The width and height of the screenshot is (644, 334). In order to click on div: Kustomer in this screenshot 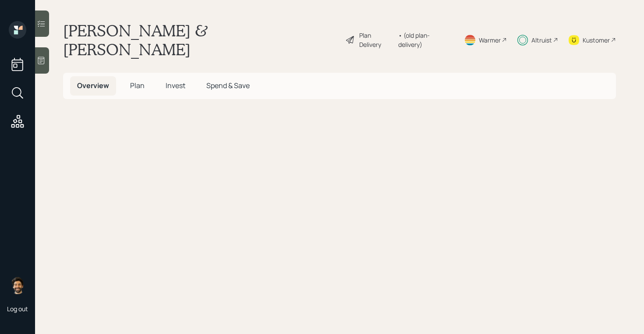, I will do `click(596, 40)`.